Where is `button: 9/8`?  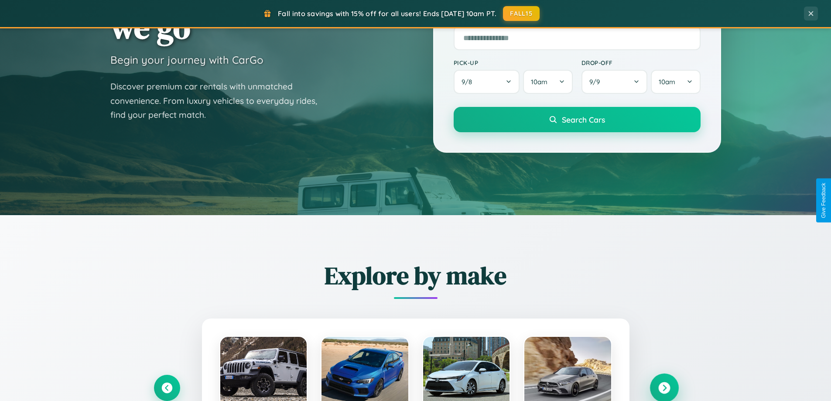
button: 9/8 is located at coordinates (487, 82).